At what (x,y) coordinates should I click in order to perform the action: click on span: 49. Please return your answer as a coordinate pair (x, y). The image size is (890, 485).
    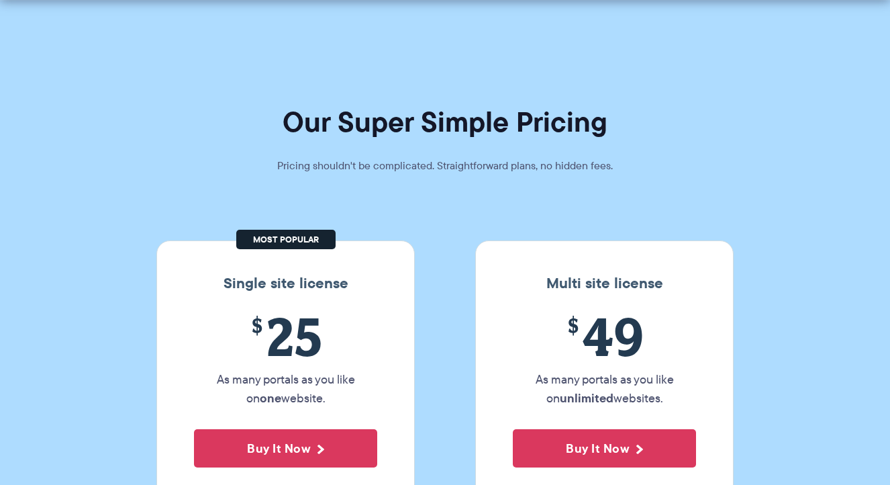
    Looking at the image, I should click on (604, 336).